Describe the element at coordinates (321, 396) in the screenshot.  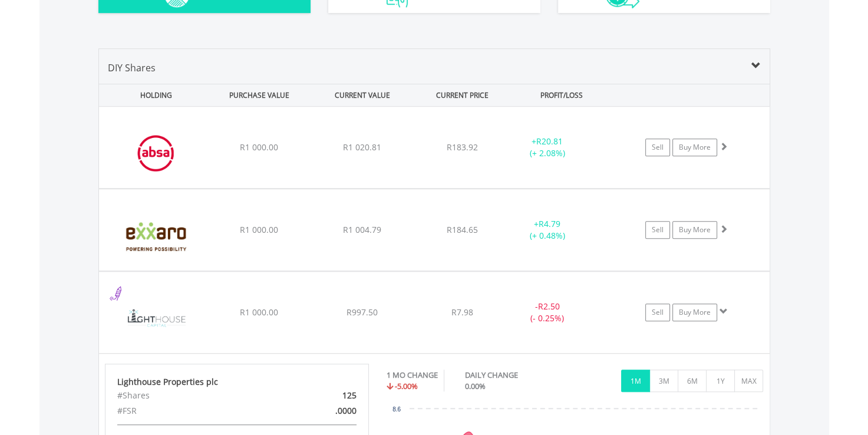
I see `div: 125` at that location.